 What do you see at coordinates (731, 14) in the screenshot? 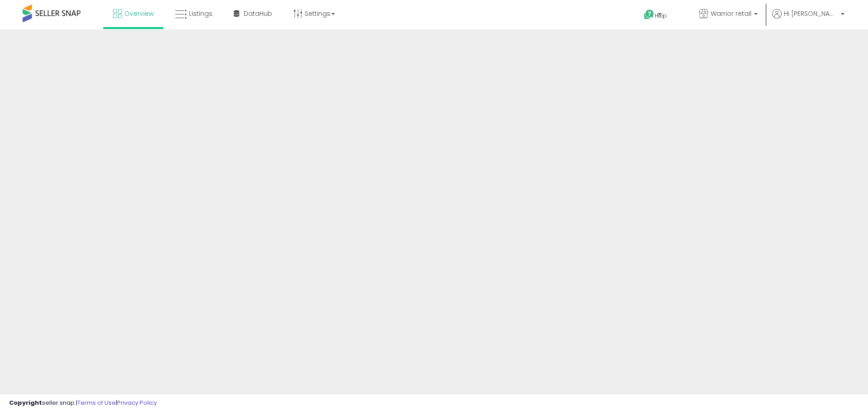
I see `span: Warrior retail` at bounding box center [731, 14].